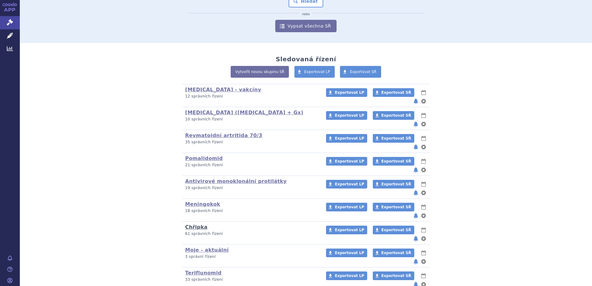 The height and width of the screenshot is (286, 592). I want to click on p: 35 správních řízení, so click(252, 142).